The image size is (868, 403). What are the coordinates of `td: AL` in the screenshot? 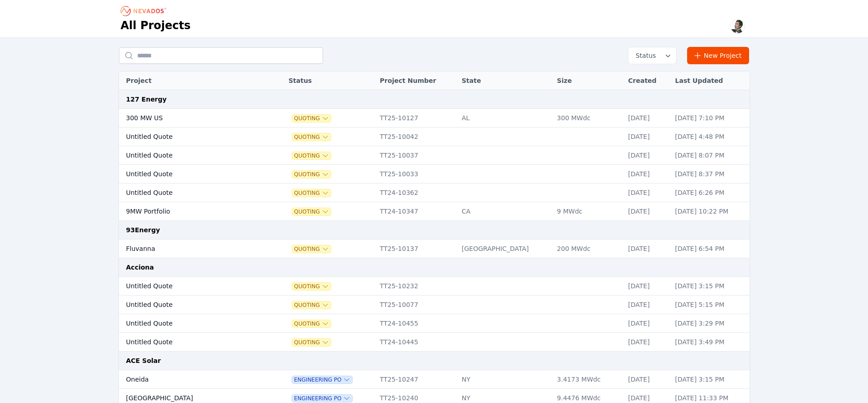 It's located at (505, 118).